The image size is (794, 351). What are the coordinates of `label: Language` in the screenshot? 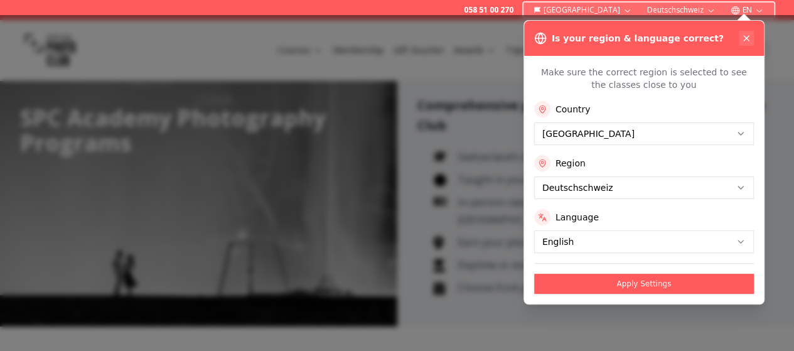 It's located at (577, 217).